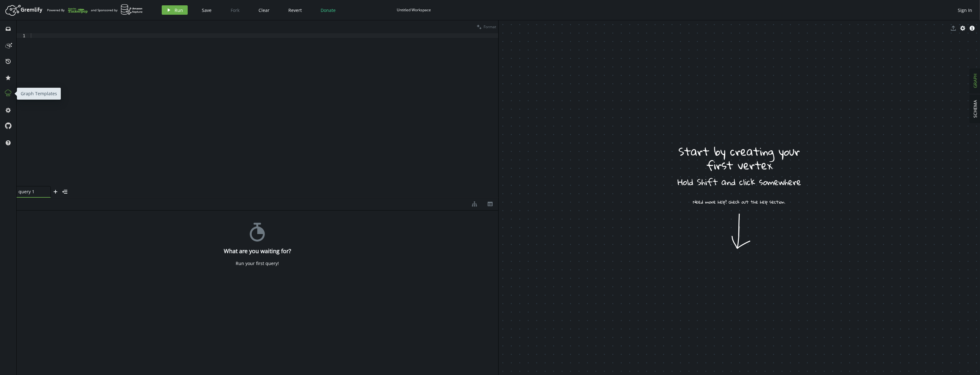 The width and height of the screenshot is (980, 375). What do you see at coordinates (235, 10) in the screenshot?
I see `span: Fork` at bounding box center [235, 10].